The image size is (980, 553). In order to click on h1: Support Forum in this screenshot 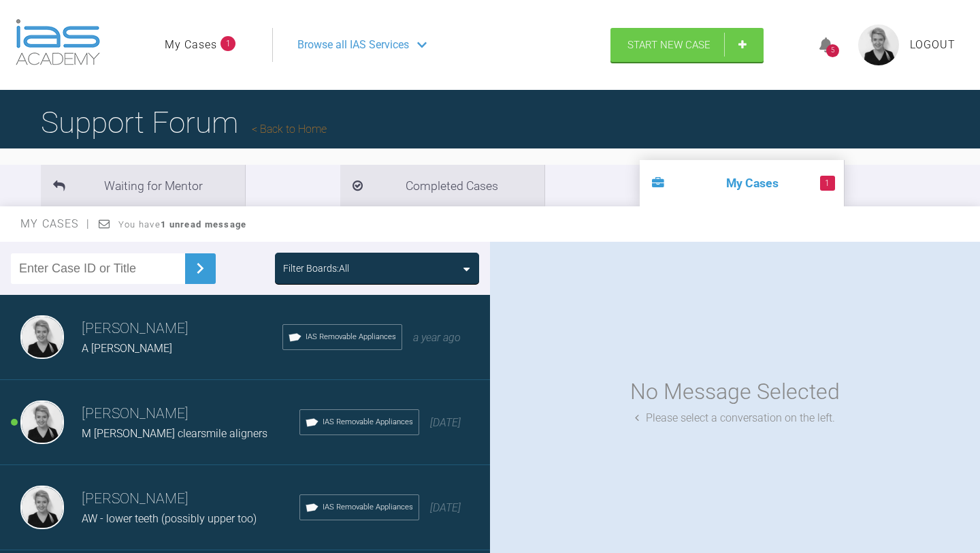, I will do `click(184, 123)`.